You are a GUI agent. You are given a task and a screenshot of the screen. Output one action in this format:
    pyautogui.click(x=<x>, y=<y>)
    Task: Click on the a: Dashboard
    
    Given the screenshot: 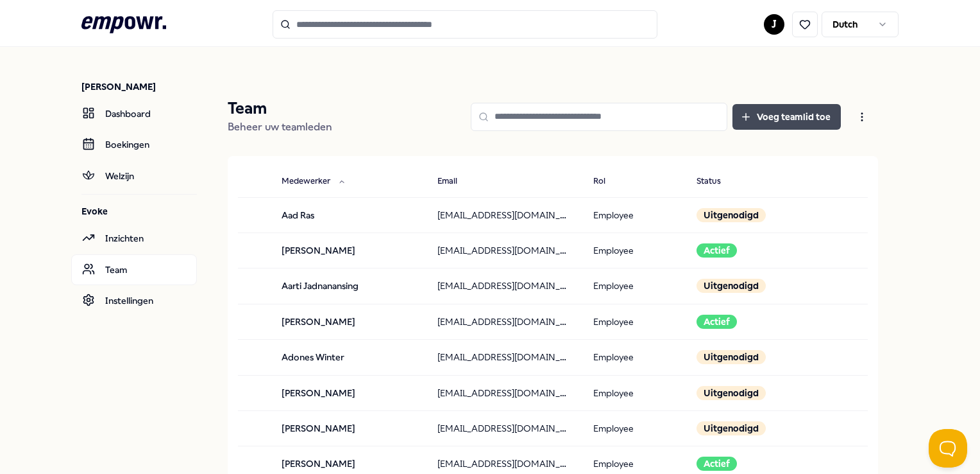 What is the action you would take?
    pyautogui.click(x=134, y=113)
    